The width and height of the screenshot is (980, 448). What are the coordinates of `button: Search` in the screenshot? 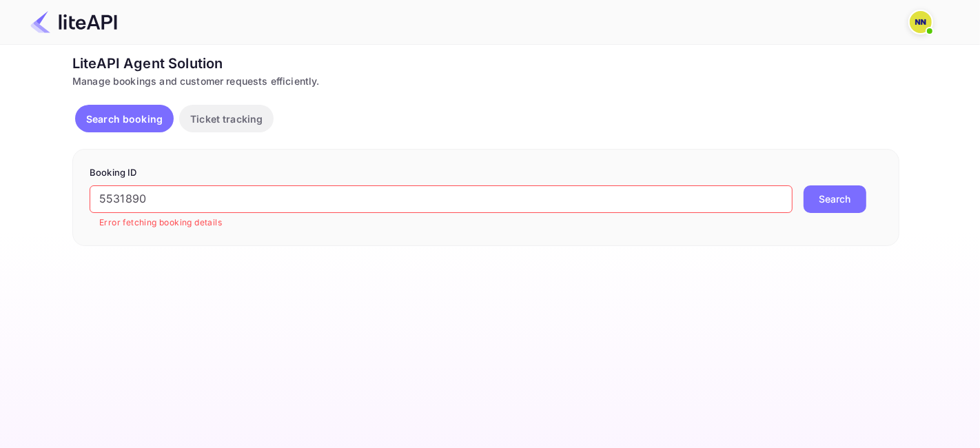 It's located at (835, 199).